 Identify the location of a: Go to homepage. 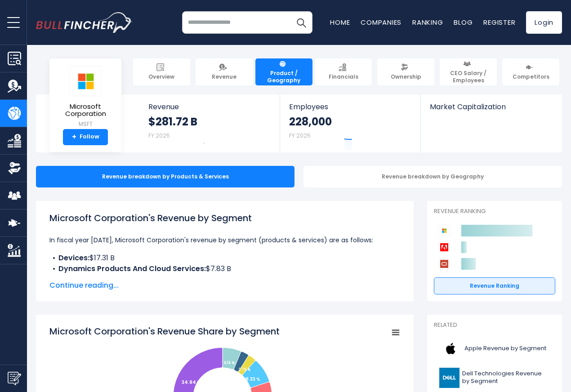
(84, 22).